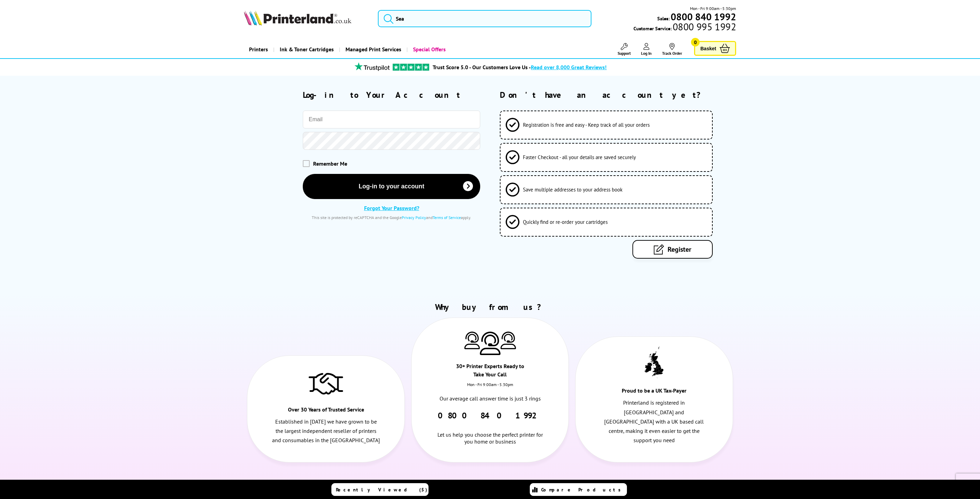 Image resolution: width=980 pixels, height=499 pixels. What do you see at coordinates (446, 218) in the screenshot?
I see `a: Terms of Service` at bounding box center [446, 218].